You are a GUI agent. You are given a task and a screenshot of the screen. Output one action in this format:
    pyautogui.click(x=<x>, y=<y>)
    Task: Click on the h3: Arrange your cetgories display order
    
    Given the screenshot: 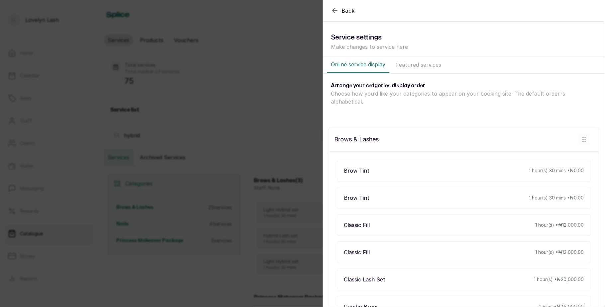 What is the action you would take?
    pyautogui.click(x=464, y=86)
    